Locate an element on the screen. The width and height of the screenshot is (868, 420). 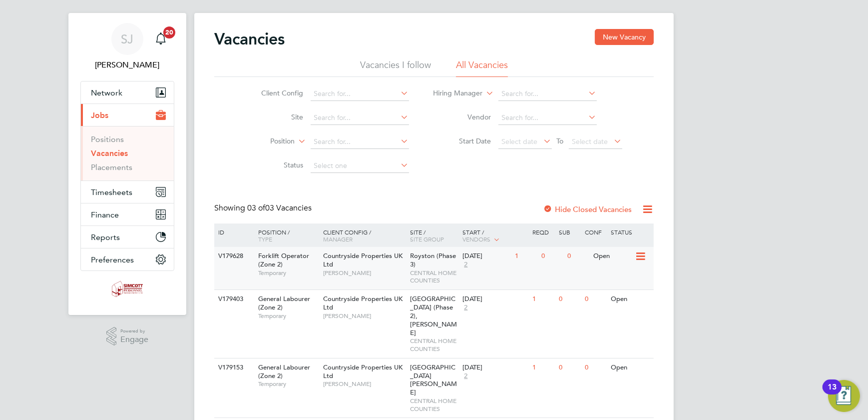
label: Start Date is located at coordinates (462, 141).